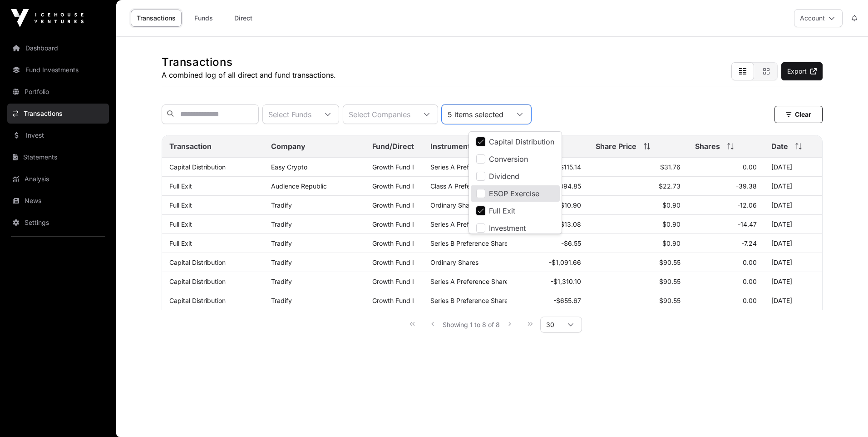 This screenshot has height=437, width=868. Describe the element at coordinates (467, 166) in the screenshot. I see `span: Series A Preferred Share` at that location.